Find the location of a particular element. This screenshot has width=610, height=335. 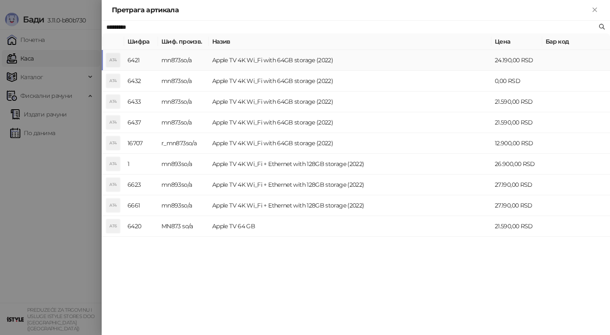

th: Бар код is located at coordinates (577, 42).